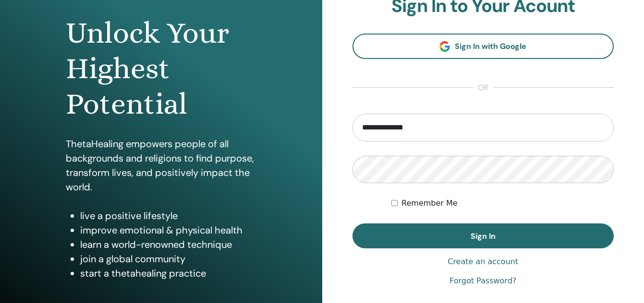  I want to click on li: join a global community, so click(168, 259).